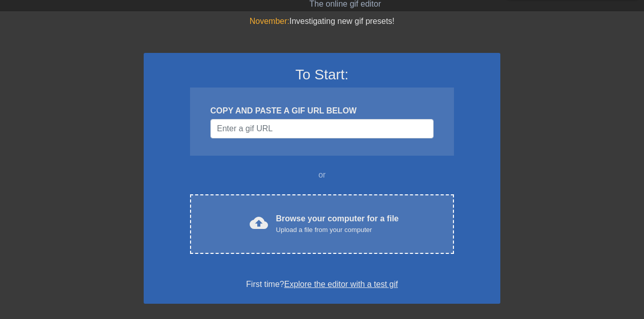  Describe the element at coordinates (259, 223) in the screenshot. I see `span: cloud_upload` at that location.